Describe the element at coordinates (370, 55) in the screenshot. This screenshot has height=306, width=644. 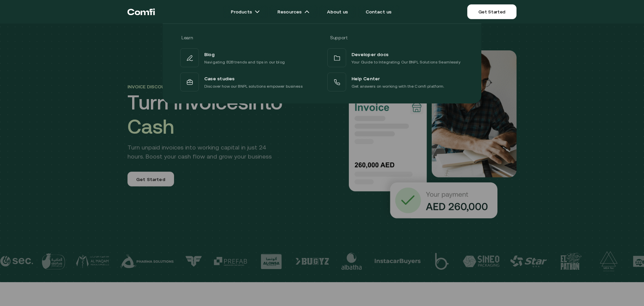
I see `span: Developer docs` at that location.